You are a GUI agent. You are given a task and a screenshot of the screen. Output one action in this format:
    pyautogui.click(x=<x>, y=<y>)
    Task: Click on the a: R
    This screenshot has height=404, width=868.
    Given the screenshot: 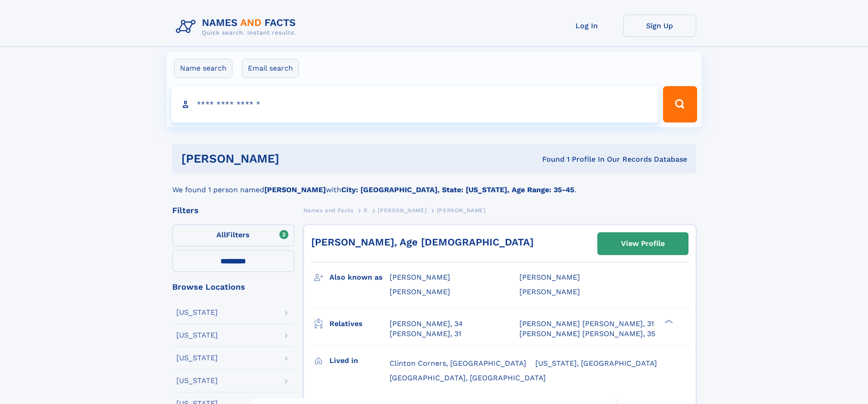 What is the action you would take?
    pyautogui.click(x=365, y=210)
    